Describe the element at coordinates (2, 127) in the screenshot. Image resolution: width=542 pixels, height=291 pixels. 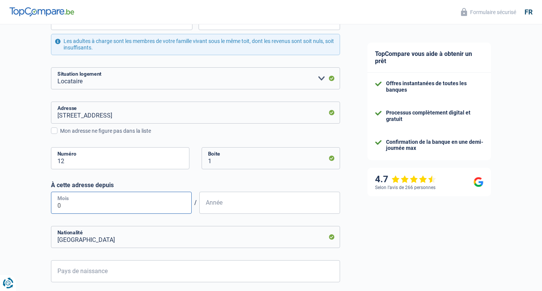
I see `img: Advertisement` at that location.